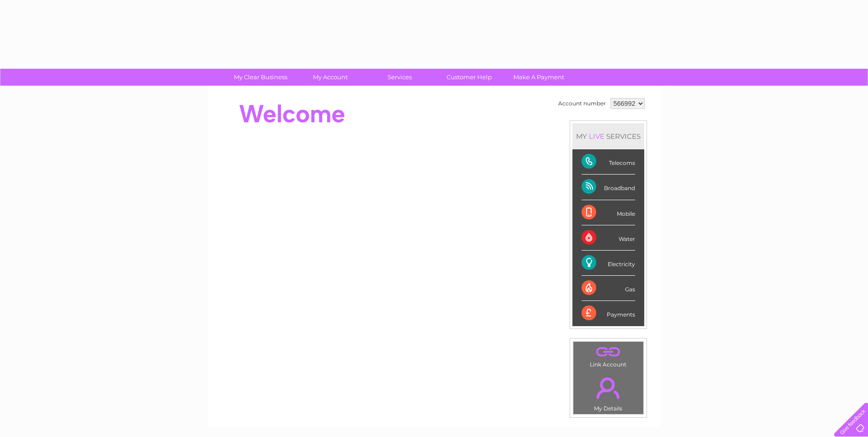 The height and width of the screenshot is (437, 868). I want to click on a: Make A Payment, so click(539, 77).